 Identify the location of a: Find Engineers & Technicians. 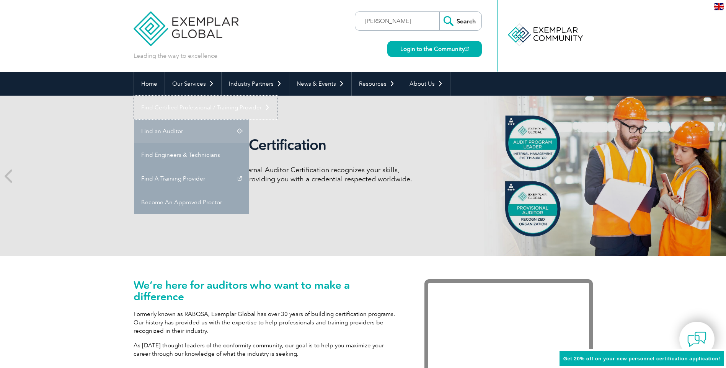
(191, 155).